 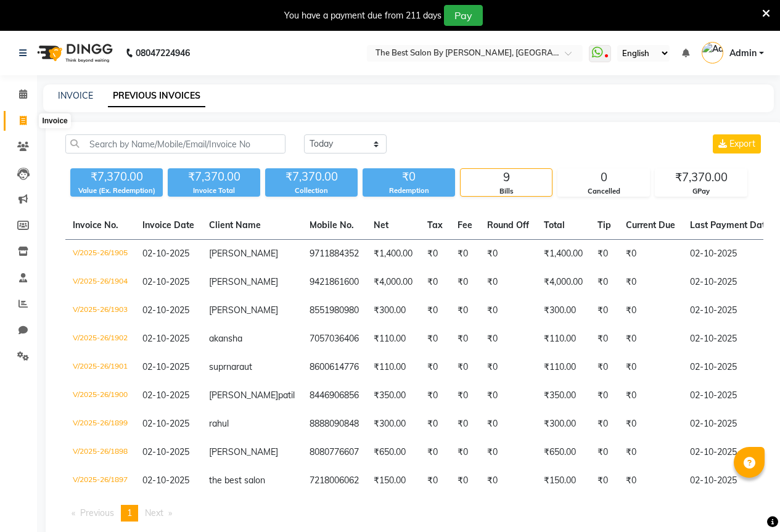 I want to click on span: the best salon, so click(x=237, y=481).